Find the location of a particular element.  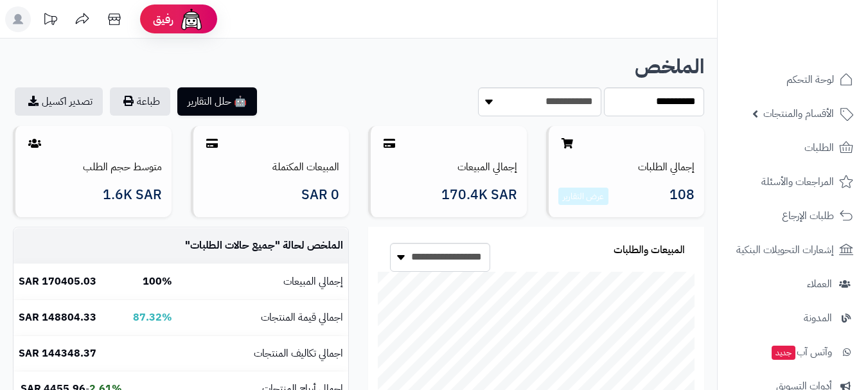

span: الطلبات is located at coordinates (820, 148).